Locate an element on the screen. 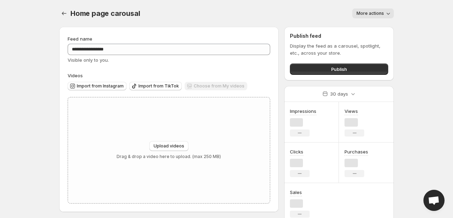 The height and width of the screenshot is (218, 453). button: Settings is located at coordinates (64, 13).